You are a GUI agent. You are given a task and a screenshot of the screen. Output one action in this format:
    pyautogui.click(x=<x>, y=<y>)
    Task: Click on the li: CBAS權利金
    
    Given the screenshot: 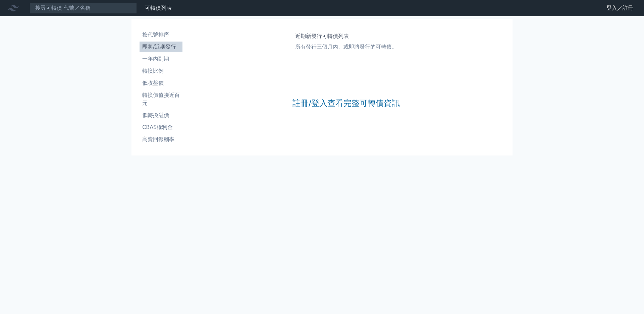 What is the action you would take?
    pyautogui.click(x=161, y=127)
    